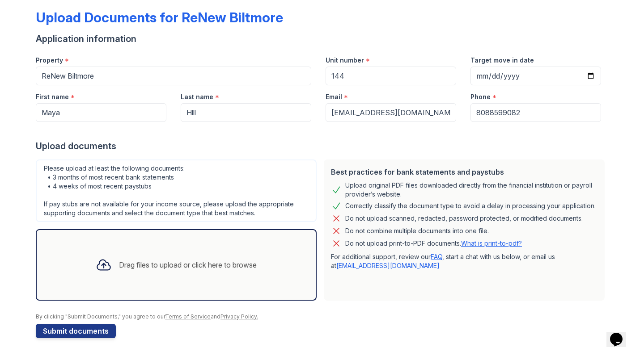 The height and width of the screenshot is (356, 644). I want to click on label: Phone, so click(480, 97).